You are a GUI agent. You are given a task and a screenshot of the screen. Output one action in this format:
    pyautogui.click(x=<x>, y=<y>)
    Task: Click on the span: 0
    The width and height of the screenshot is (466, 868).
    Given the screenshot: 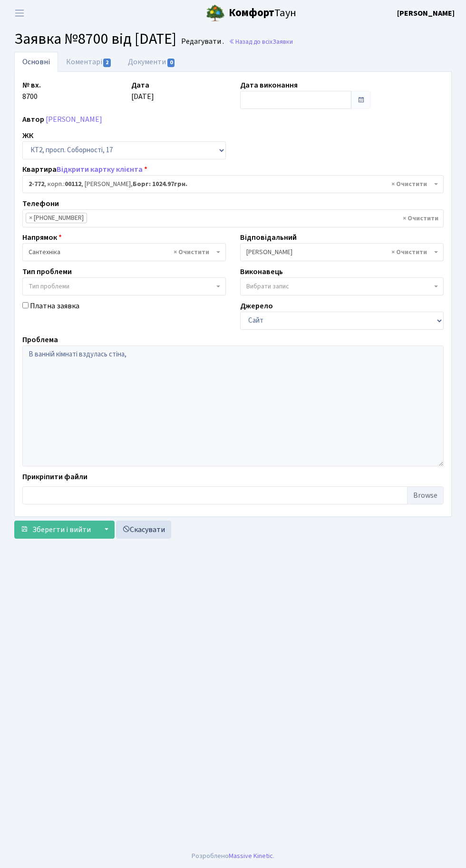 What is the action you would take?
    pyautogui.click(x=171, y=63)
    